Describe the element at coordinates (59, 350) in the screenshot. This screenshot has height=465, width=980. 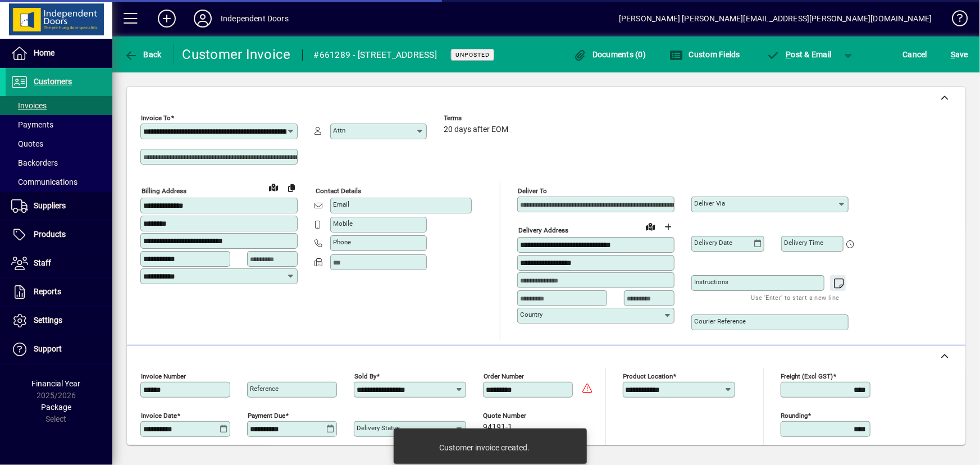
I see `a: Support` at that location.